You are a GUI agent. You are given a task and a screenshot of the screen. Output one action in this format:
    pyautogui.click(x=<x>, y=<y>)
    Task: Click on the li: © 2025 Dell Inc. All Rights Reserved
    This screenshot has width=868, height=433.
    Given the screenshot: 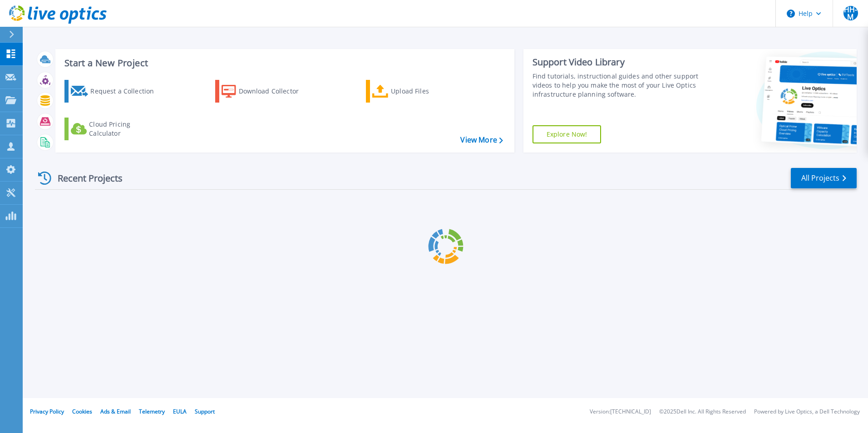 What is the action you would take?
    pyautogui.click(x=702, y=412)
    